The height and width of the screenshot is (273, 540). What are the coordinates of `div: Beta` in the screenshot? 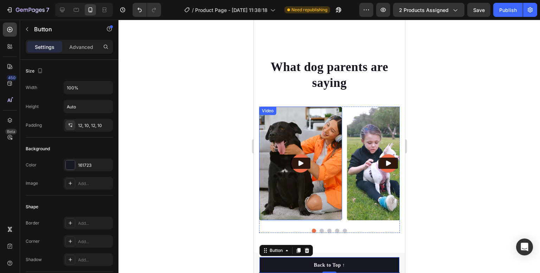 It's located at (11, 131).